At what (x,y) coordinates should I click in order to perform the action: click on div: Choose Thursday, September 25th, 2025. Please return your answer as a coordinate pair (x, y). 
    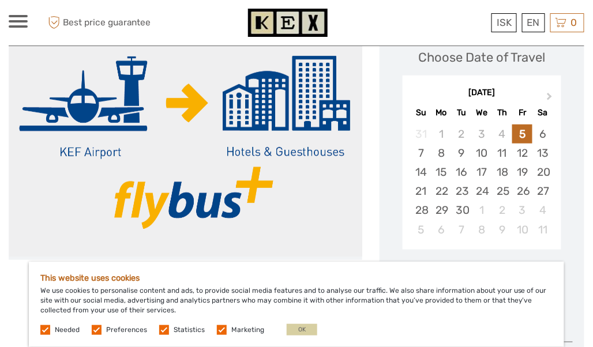
    Looking at the image, I should click on (502, 191).